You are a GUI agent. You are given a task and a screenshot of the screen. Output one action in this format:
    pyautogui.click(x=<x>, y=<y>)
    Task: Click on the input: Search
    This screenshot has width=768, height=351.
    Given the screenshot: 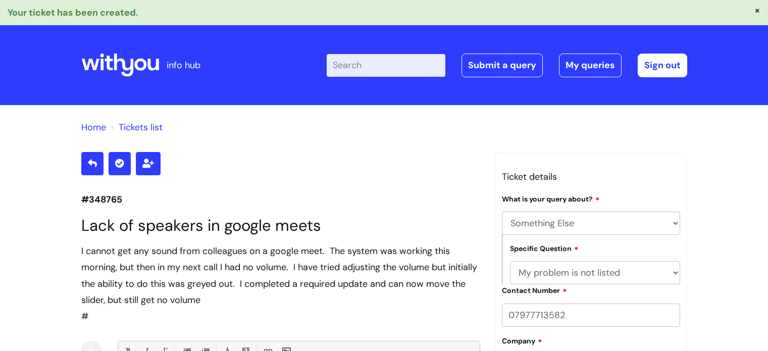 What is the action you would take?
    pyautogui.click(x=386, y=65)
    